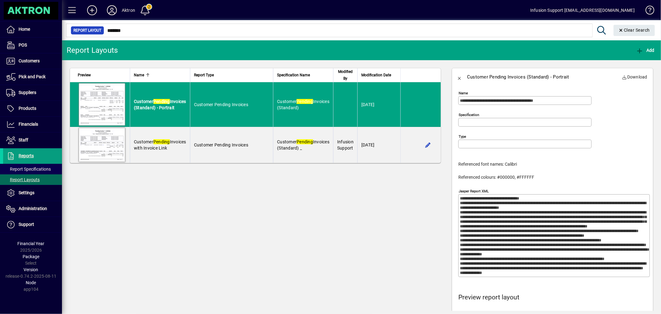 This screenshot has height=314, width=661. I want to click on span: Products, so click(27, 108).